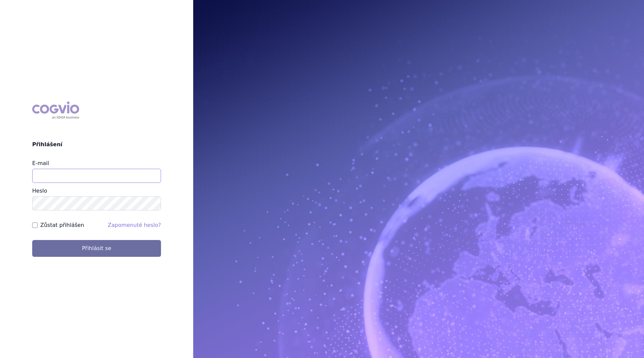 The image size is (644, 358). I want to click on label: Zůstat přihlášen, so click(62, 225).